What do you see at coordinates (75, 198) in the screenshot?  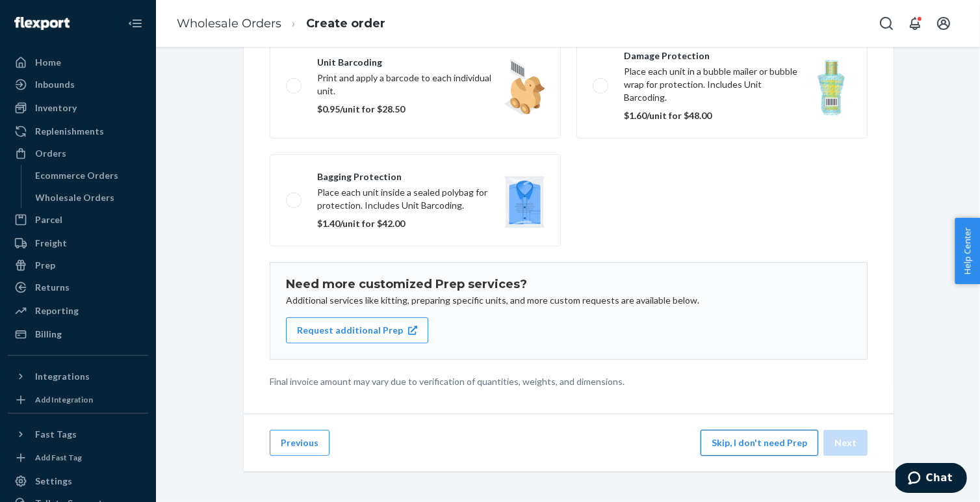 I see `div: Wholesale Orders` at bounding box center [75, 198].